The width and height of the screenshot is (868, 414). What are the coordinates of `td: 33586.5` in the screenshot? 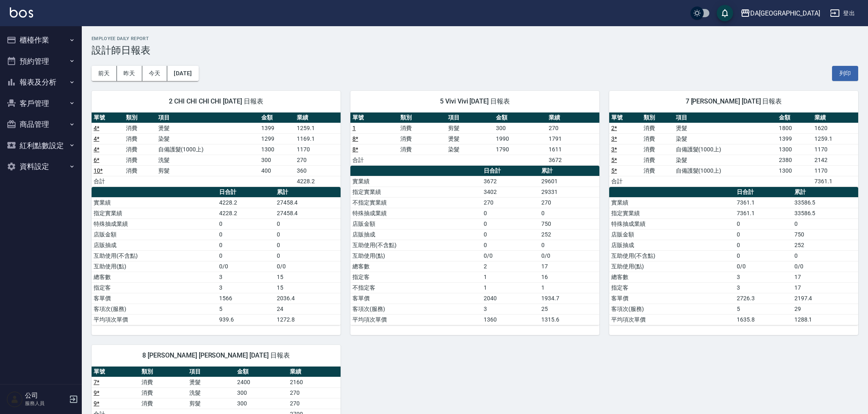 It's located at (825, 213).